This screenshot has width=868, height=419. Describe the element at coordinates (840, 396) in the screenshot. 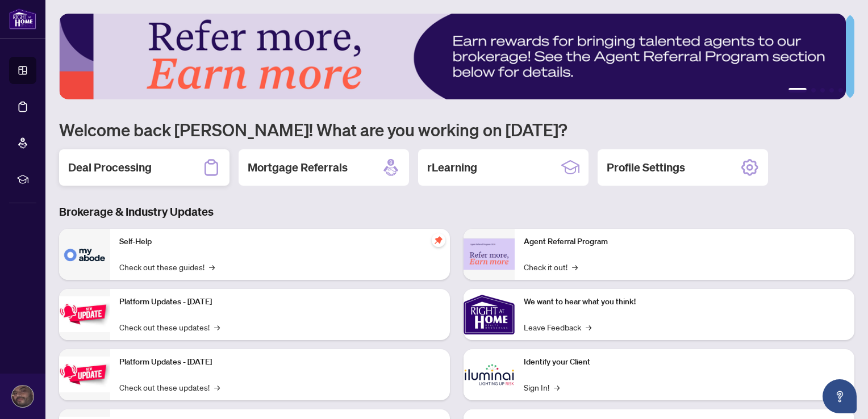

I see `button: Open asap` at that location.